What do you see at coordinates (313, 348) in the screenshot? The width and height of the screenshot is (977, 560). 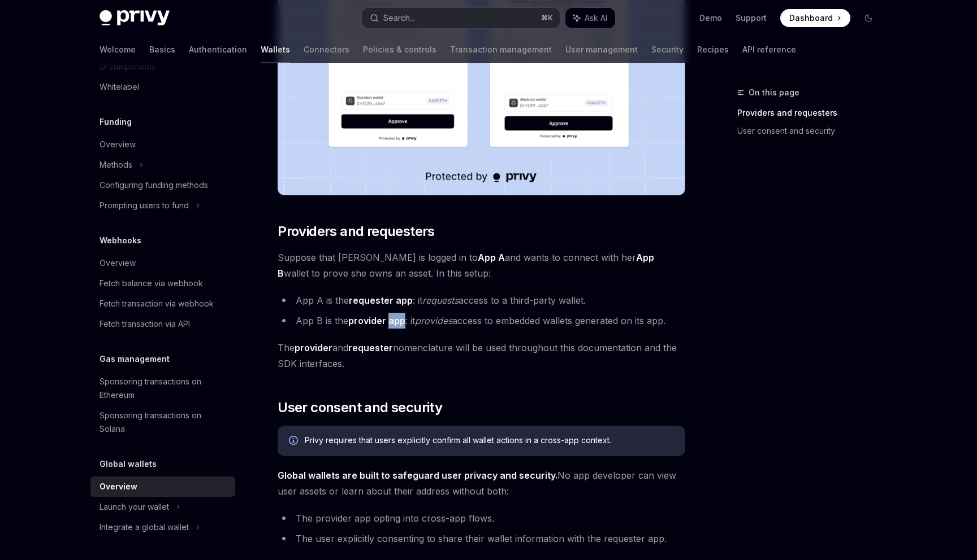 I see `strong: provider` at bounding box center [313, 348].